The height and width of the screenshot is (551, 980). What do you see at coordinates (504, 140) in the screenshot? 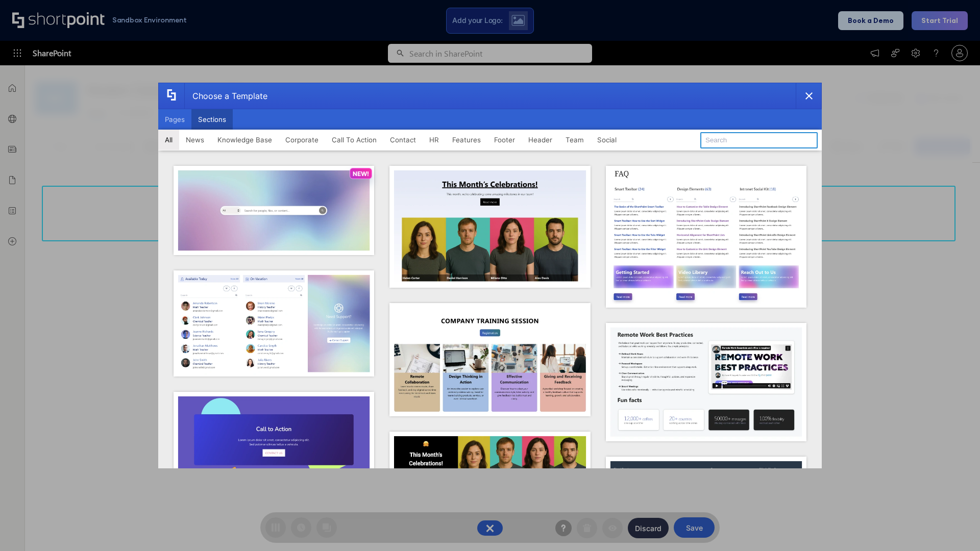
I see `button: Footer` at bounding box center [504, 140].